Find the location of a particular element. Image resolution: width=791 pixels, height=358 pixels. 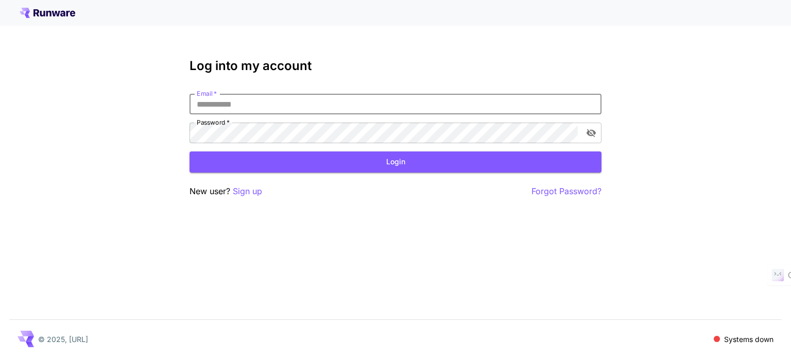

label: Email is located at coordinates (206, 93).